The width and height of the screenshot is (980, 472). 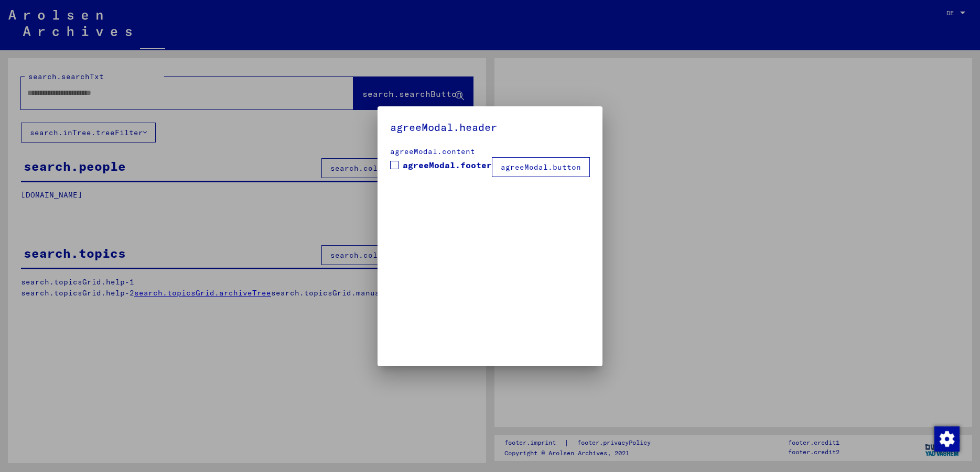 I want to click on img: Zustimmung ändern, so click(x=948, y=440).